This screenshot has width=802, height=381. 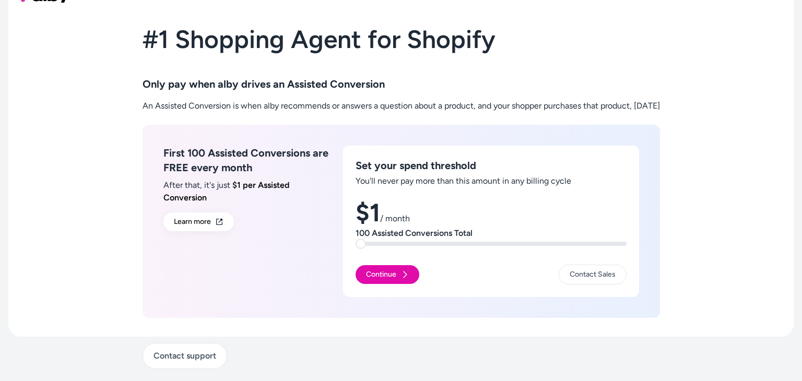 I want to click on a: Contact support, so click(x=185, y=356).